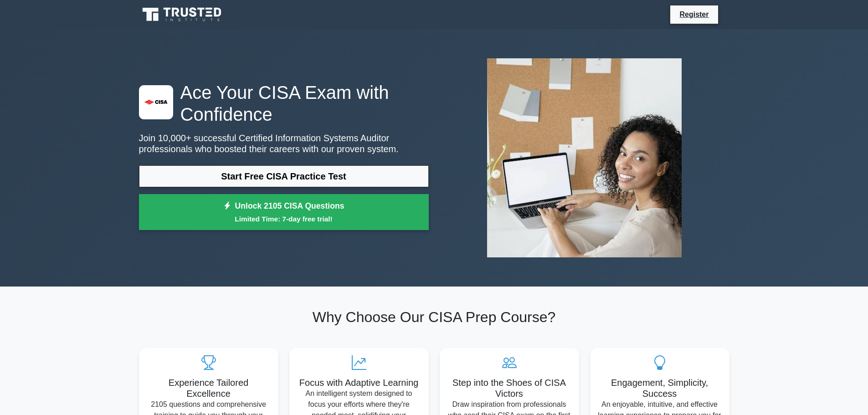  What do you see at coordinates (284, 212) in the screenshot?
I see `a: Unlock 2105 CISA QuestionsLimited Time: 7-day free trial!` at bounding box center [284, 212].